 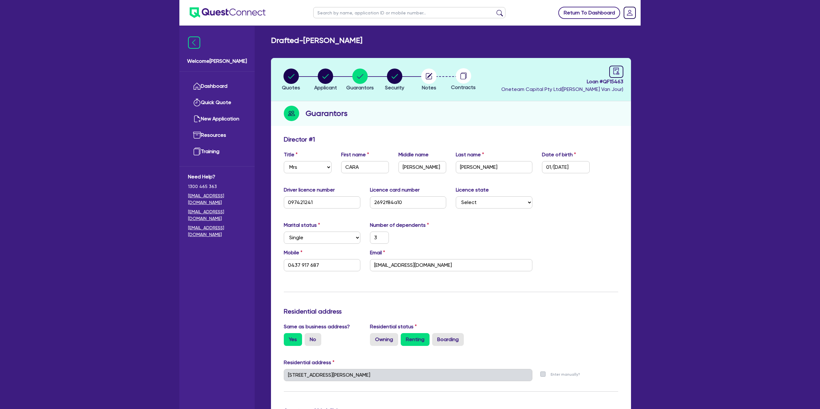 What do you see at coordinates (448, 340) in the screenshot?
I see `label: Boarding` at bounding box center [448, 340].